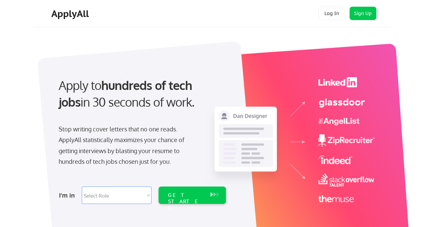 The width and height of the screenshot is (424, 227). What do you see at coordinates (127, 146) in the screenshot?
I see `div: Stop writing cover letters that no one reads. ApplyAll statistically maximizes your chance of get...` at bounding box center [127, 146].